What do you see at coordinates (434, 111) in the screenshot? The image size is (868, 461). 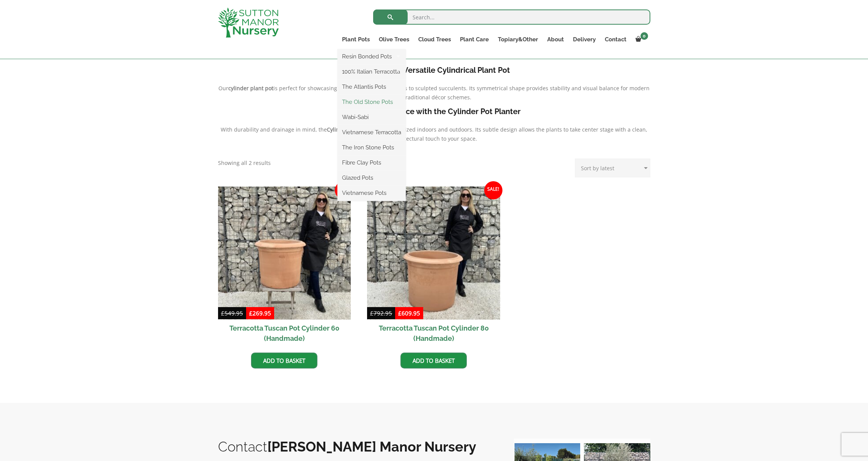 I see `b: Practical Elegance with the Cylinder Pot Planter` at bounding box center [434, 111].